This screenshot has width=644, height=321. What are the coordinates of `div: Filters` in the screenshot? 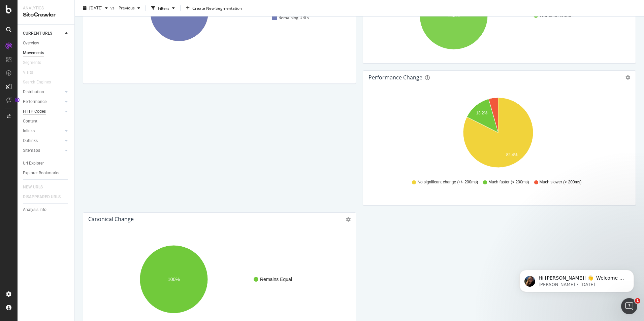 It's located at (164, 8).